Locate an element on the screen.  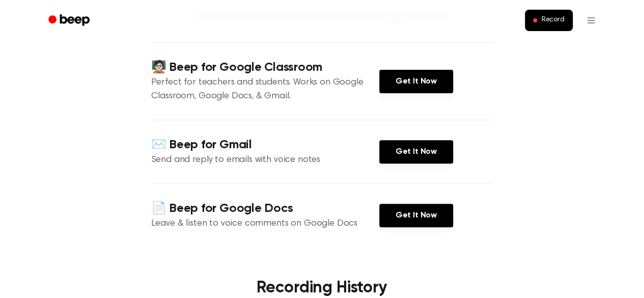
span: Record is located at coordinates (552, 20).